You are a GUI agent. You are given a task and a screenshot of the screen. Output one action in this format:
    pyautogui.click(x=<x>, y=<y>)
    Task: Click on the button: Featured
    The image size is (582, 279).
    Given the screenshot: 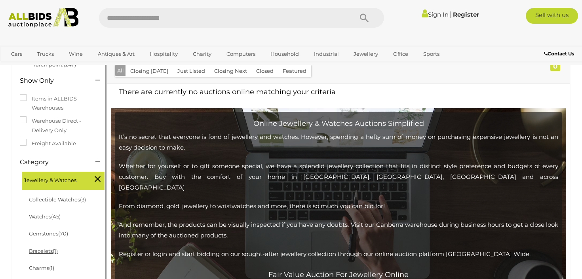 What is the action you would take?
    pyautogui.click(x=295, y=71)
    